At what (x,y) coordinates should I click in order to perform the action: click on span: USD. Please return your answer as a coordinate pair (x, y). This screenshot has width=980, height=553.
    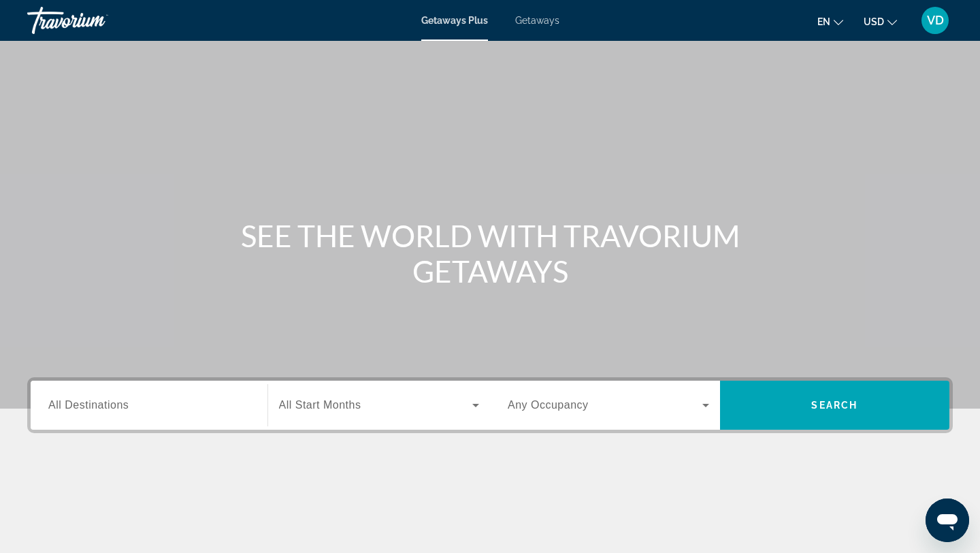
    Looking at the image, I should click on (874, 21).